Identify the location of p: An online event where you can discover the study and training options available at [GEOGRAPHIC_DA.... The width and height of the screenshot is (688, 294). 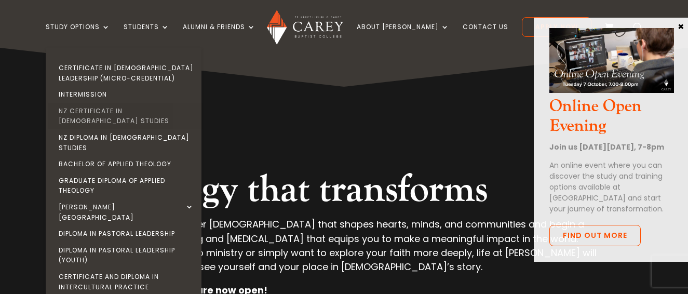
(612, 187).